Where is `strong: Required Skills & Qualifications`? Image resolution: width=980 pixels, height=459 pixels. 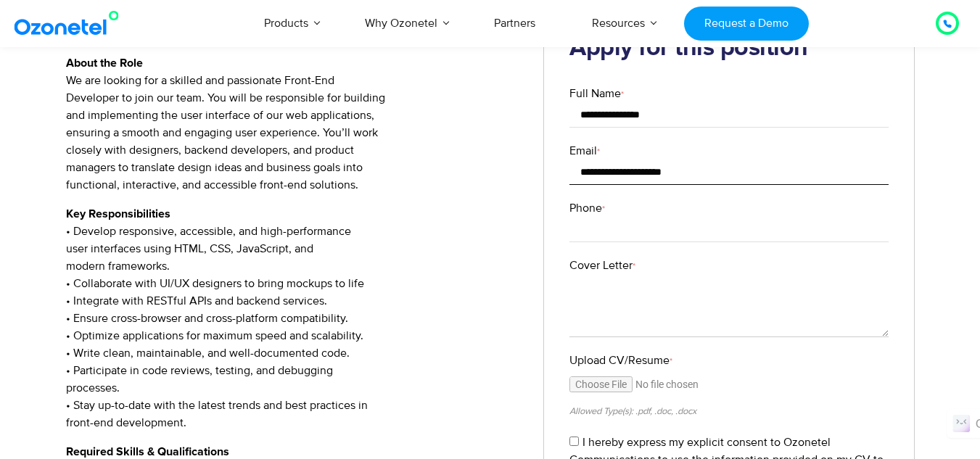
strong: Required Skills & Qualifications is located at coordinates (147, 452).